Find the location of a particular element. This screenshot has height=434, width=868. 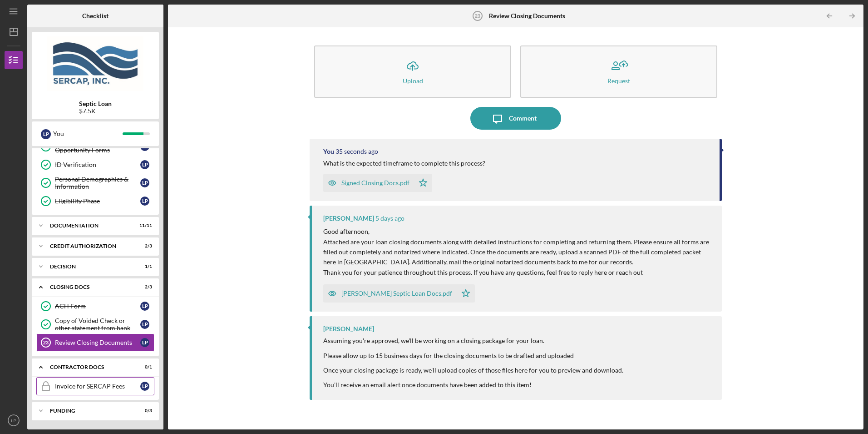

button: Upload is located at coordinates (413, 71).